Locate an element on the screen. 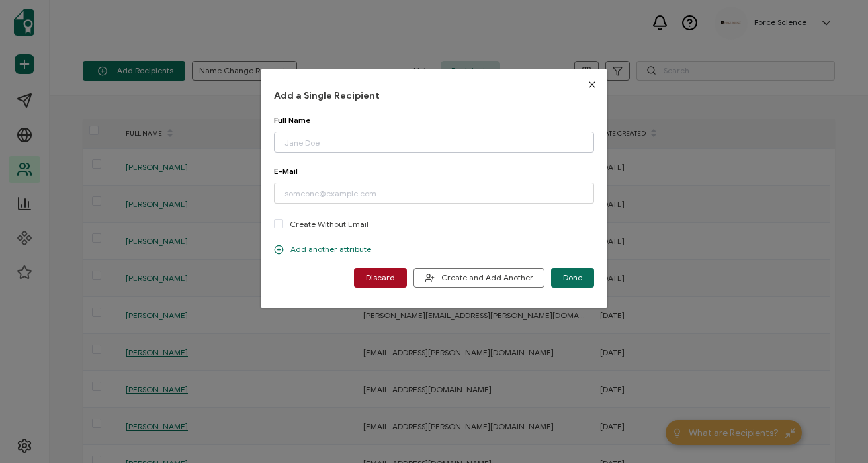  button: Discard is located at coordinates (381, 278).